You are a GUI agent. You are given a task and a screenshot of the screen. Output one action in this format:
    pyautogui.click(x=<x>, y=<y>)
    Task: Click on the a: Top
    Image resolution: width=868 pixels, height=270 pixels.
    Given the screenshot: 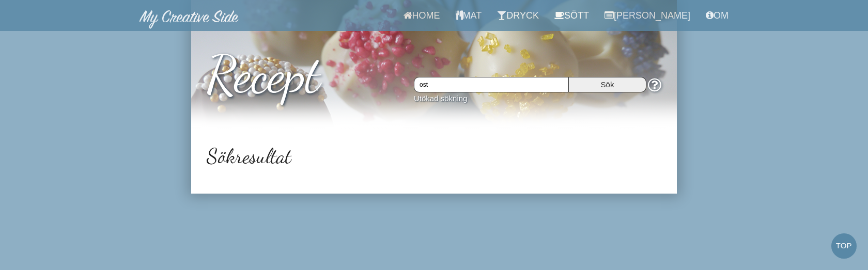 What is the action you would take?
    pyautogui.click(x=844, y=246)
    